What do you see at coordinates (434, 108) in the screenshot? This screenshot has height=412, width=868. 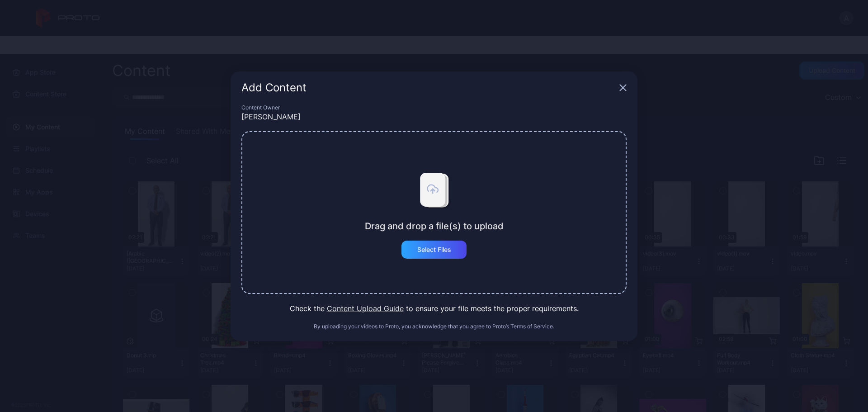 I see `div: Content Owner` at bounding box center [434, 108].